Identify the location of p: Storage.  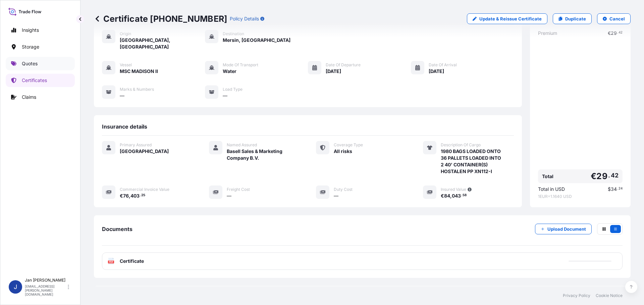
(31, 47).